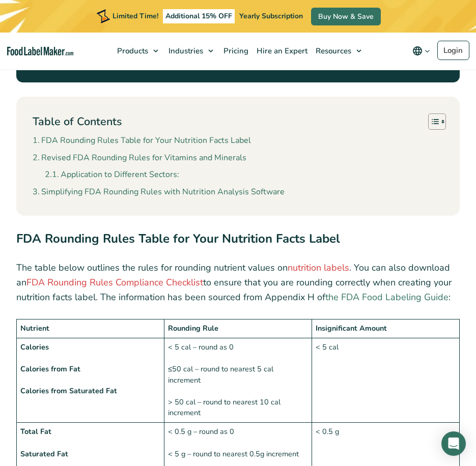 The width and height of the screenshot is (476, 466). I want to click on a: Resources, so click(338, 51).